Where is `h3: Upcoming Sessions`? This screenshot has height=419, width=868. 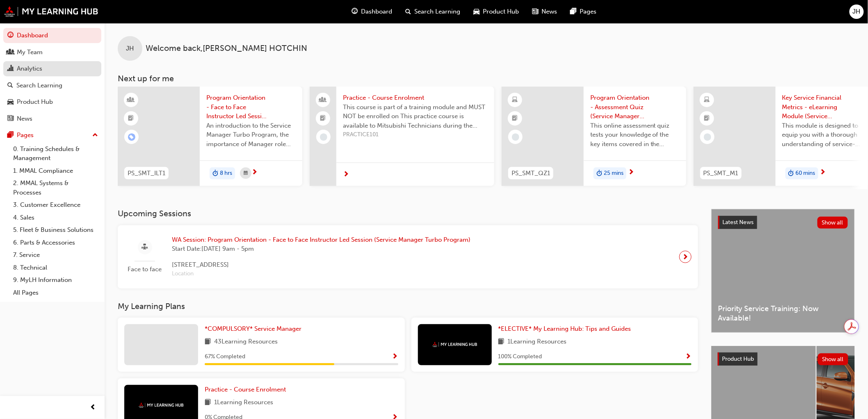
h3: Upcoming Sessions is located at coordinates (408, 214).